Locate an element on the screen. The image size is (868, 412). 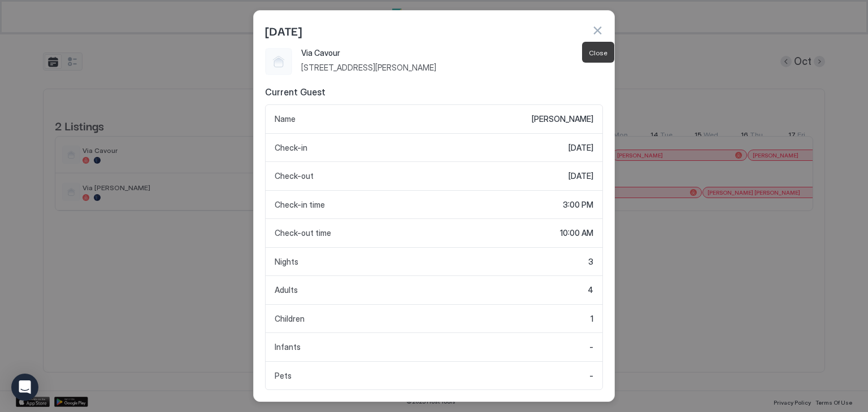
span: Pets is located at coordinates (283, 376).